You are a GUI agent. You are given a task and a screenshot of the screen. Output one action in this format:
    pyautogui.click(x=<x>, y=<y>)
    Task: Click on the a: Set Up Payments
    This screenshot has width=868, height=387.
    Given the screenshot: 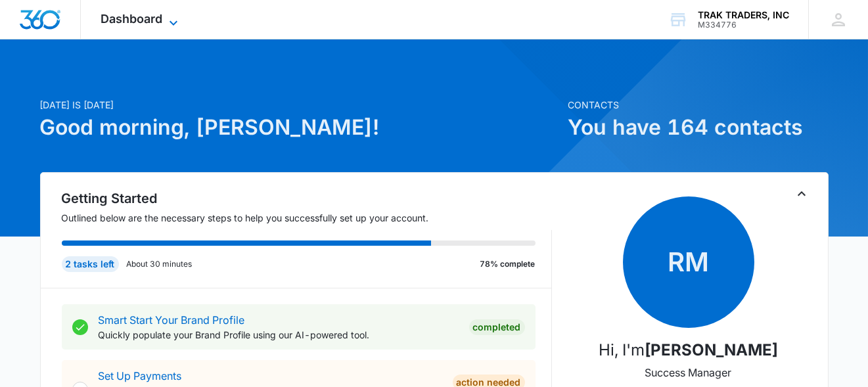 What is the action you would take?
    pyautogui.click(x=140, y=376)
    